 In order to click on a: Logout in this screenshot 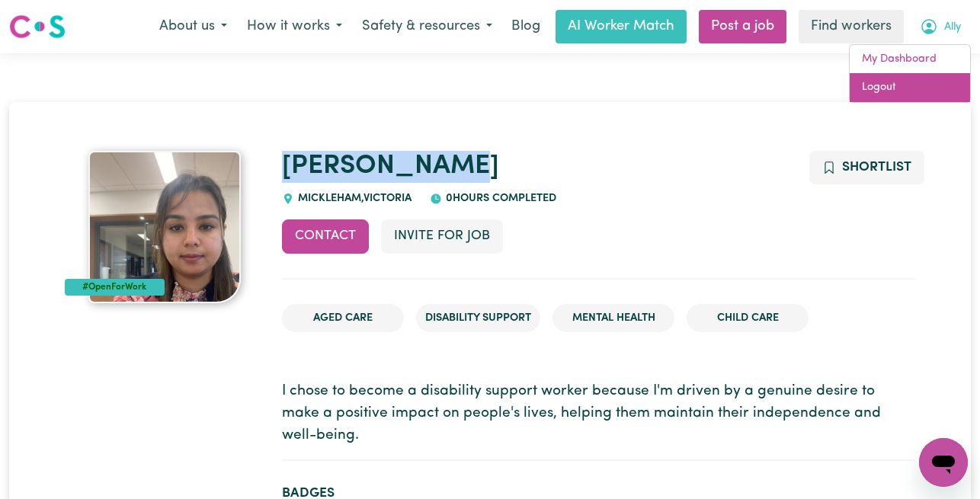, I will do `click(910, 88)`.